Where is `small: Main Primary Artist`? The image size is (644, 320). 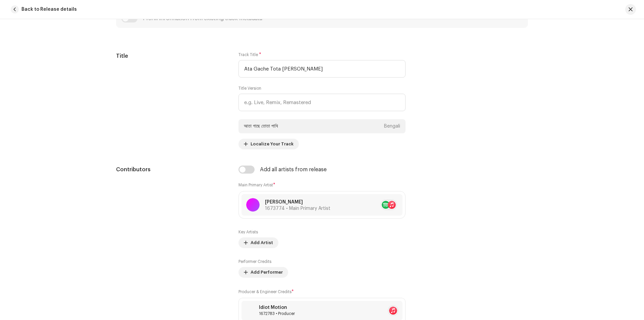
small: Main Primary Artist is located at coordinates (256, 185).